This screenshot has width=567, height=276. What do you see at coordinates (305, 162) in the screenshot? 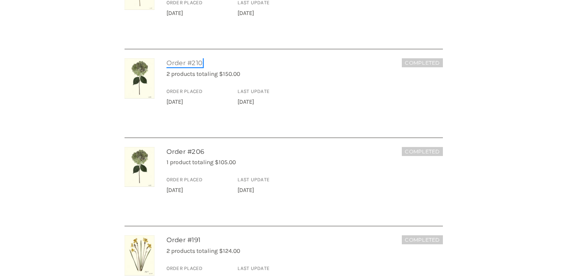
I see `p: 1 product totaling $105.00` at bounding box center [305, 162].